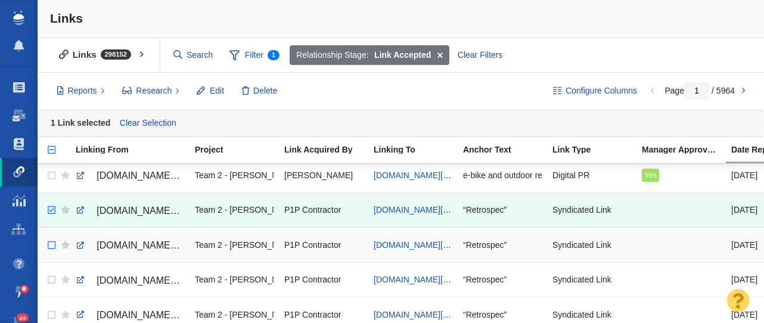 The height and width of the screenshot is (323, 764). I want to click on button: Reports, so click(80, 91).